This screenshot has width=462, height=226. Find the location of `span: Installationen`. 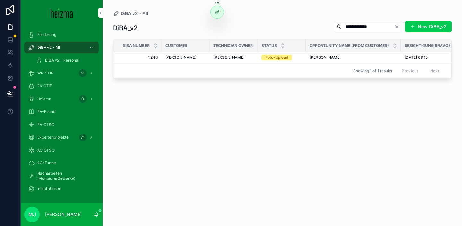

span: Installationen is located at coordinates (49, 189).